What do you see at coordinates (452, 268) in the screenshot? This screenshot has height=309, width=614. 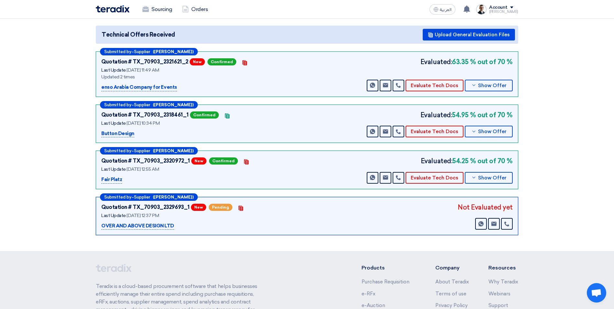 I see `li: Company` at bounding box center [452, 268].